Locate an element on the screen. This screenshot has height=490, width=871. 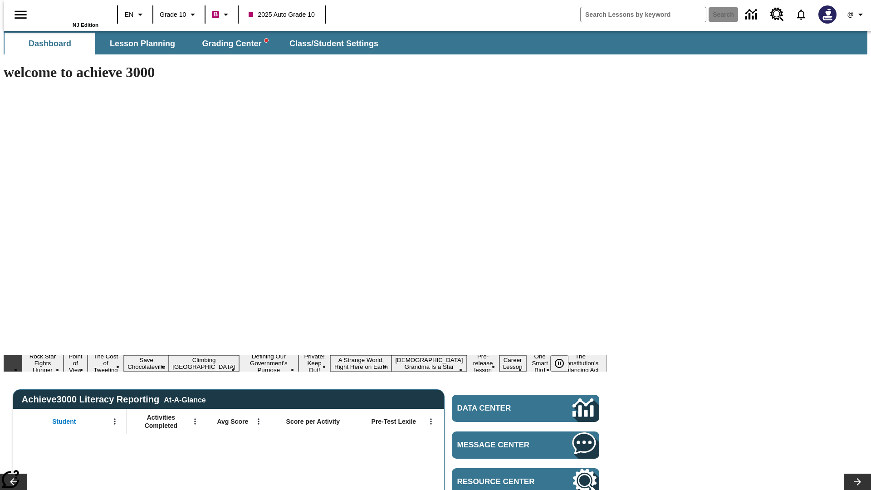
button: Open side menu is located at coordinates (20, 15).